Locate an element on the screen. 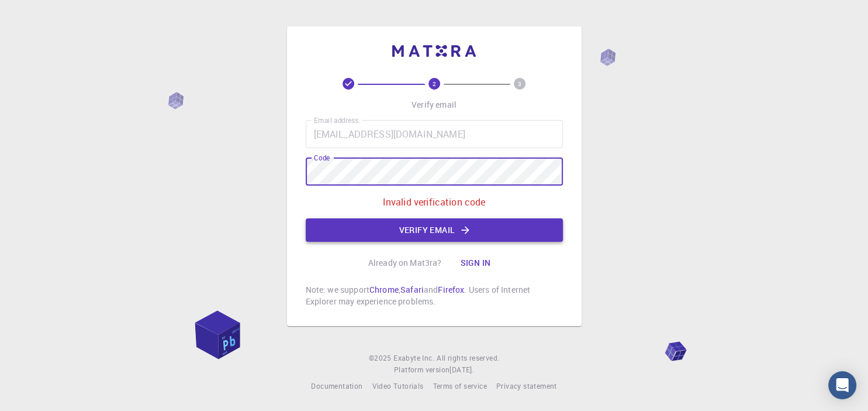 This screenshot has height=411, width=868. a: Privacy statement is located at coordinates (527, 386).